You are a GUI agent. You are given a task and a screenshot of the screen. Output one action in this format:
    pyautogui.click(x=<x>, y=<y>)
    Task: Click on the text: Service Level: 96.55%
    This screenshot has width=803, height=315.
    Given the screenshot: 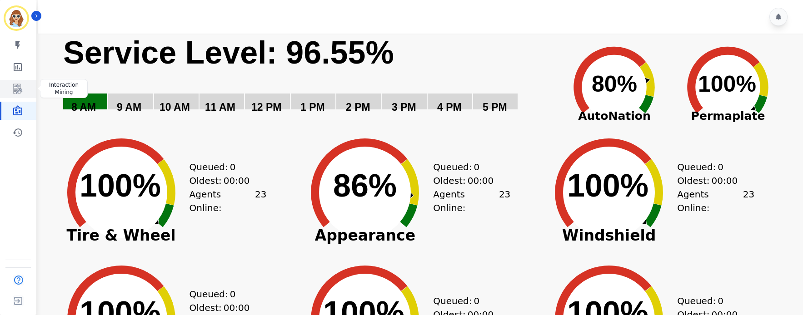 What is the action you would take?
    pyautogui.click(x=229, y=53)
    